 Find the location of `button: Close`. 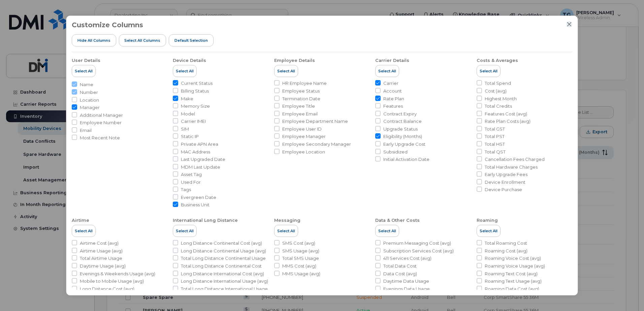

button: Close is located at coordinates (569, 24).